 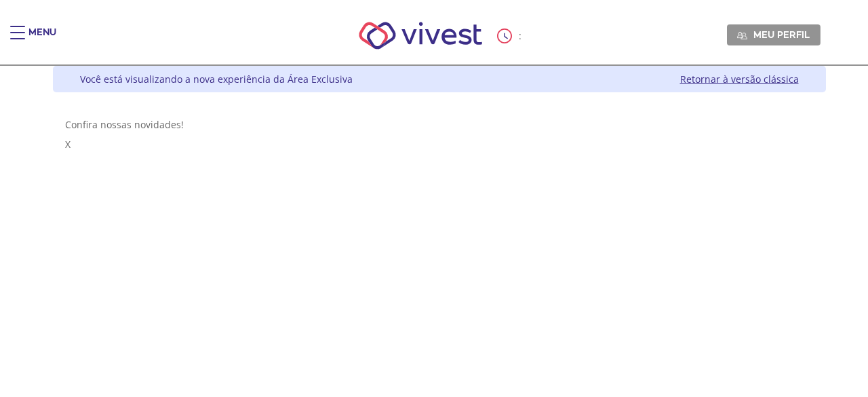 I want to click on span: X, so click(x=68, y=144).